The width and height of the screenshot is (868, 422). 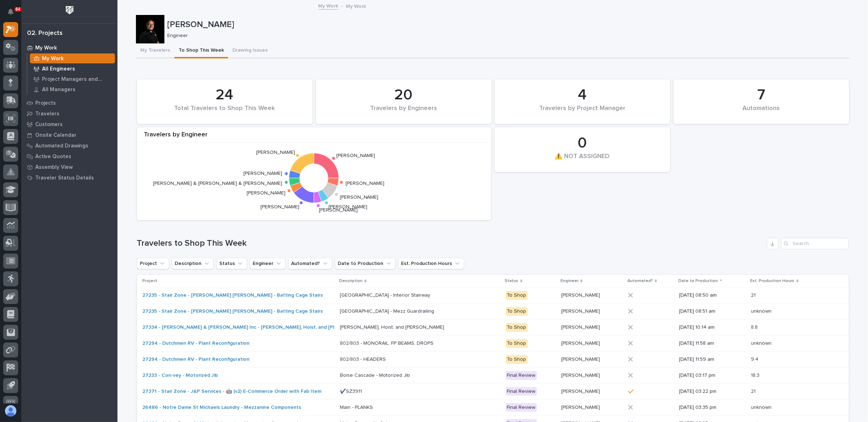 What do you see at coordinates (69, 135) in the screenshot?
I see `a: Onsite Calendar` at bounding box center [69, 135].